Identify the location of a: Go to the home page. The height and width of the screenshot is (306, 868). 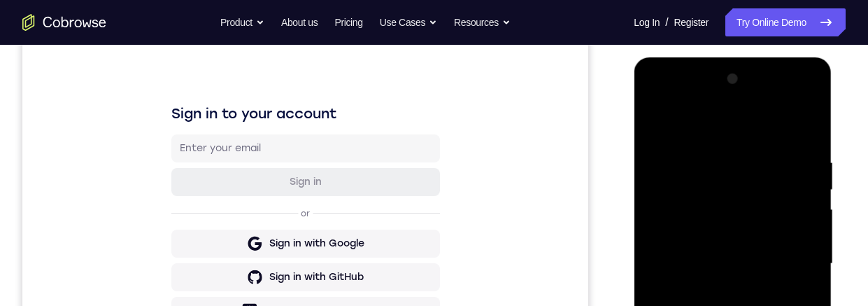
(64, 22).